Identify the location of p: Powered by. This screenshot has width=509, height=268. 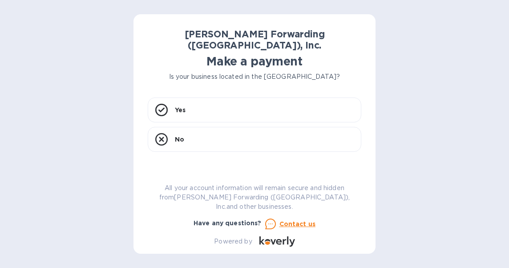
(233, 241).